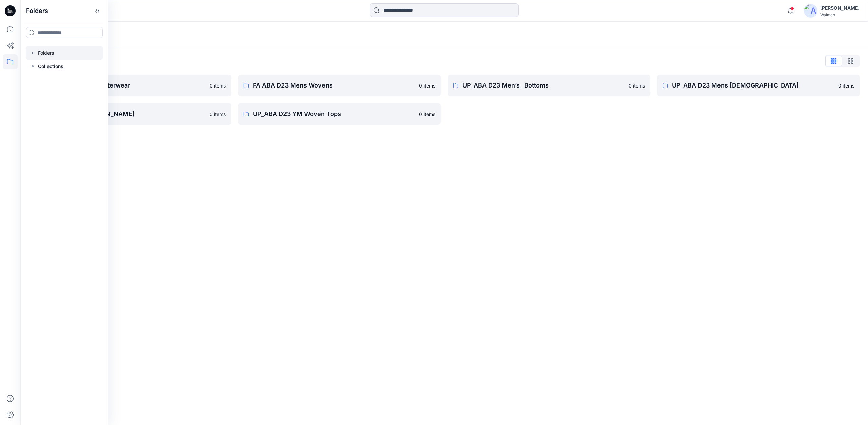 Image resolution: width=868 pixels, height=425 pixels. I want to click on a: UP_ABA D23 Men’s_ Bottoms0 items, so click(549, 86).